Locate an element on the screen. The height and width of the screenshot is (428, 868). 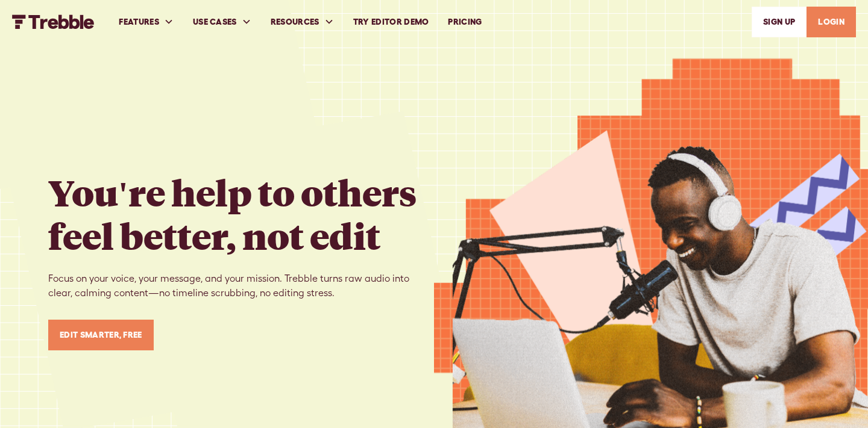
p: Focus on your voice, your message, and your mission. Trebble turns raw audio into clear, calming ... is located at coordinates (241, 286).